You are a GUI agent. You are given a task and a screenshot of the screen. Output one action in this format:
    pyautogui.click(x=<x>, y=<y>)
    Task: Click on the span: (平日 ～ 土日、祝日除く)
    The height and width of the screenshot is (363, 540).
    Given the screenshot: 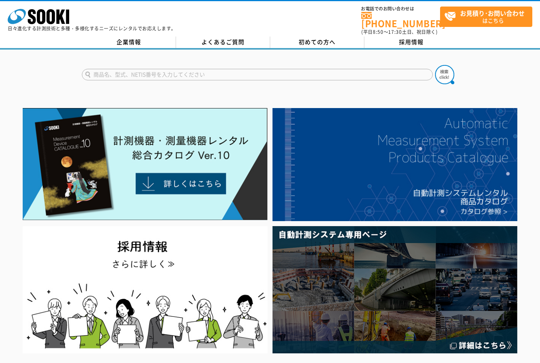 What is the action you would take?
    pyautogui.click(x=399, y=32)
    